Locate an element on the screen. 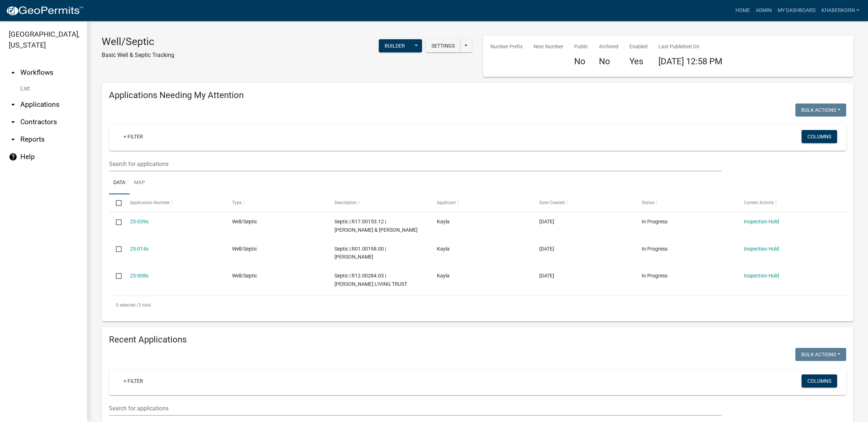 This screenshot has width=868, height=422. p: Public is located at coordinates (582, 47).